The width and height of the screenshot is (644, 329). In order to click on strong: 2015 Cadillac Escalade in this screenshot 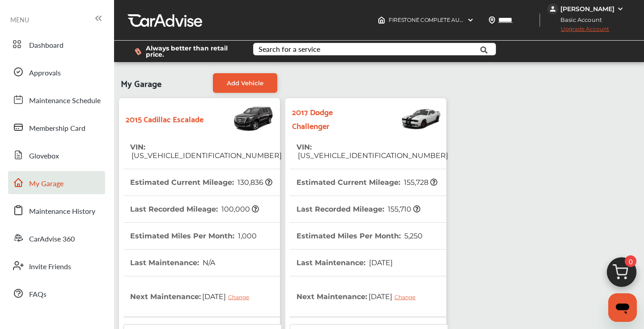, I will do `click(165, 118)`.